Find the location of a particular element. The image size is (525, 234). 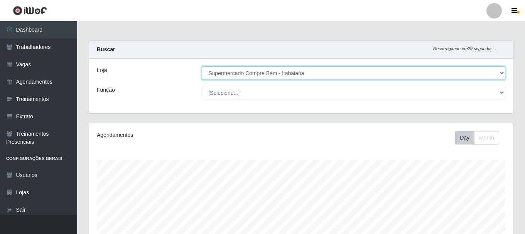

strong: Buscar is located at coordinates (106, 49).